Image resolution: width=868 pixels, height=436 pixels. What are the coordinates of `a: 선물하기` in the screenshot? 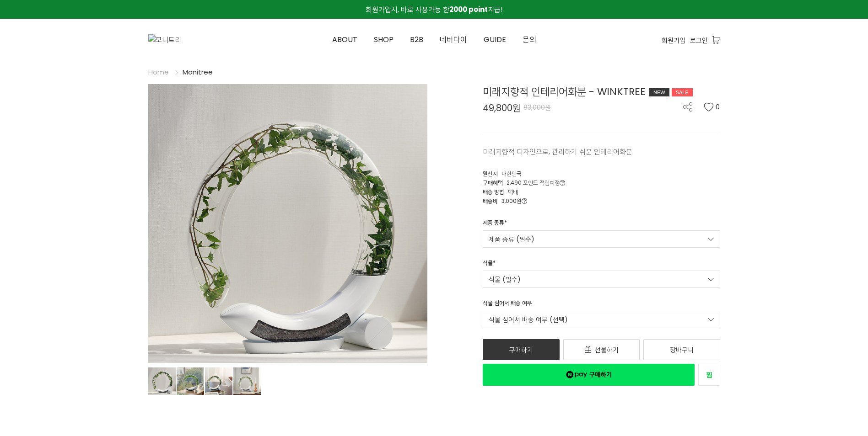 It's located at (601, 349).